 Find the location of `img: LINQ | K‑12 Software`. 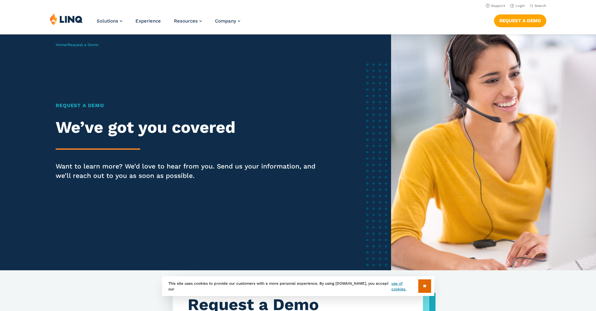

img: LINQ | K‑12 Software is located at coordinates (66, 19).